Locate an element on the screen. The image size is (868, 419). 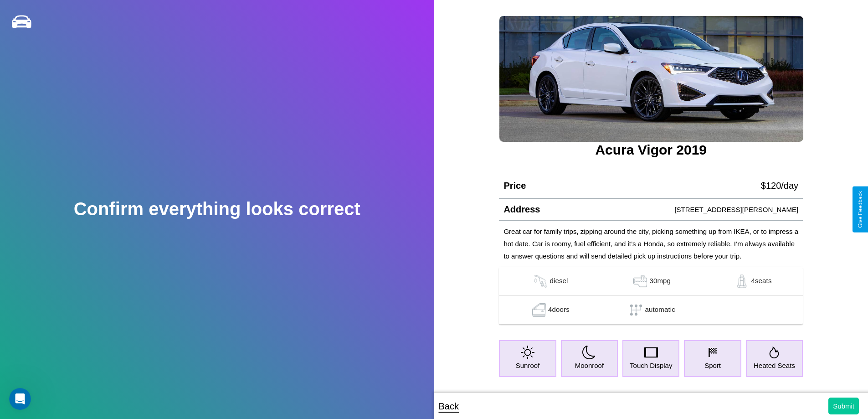
p: Great car for family trips, zipping around the city, picking something up from IKEA, or to impres... is located at coordinates (651, 243).